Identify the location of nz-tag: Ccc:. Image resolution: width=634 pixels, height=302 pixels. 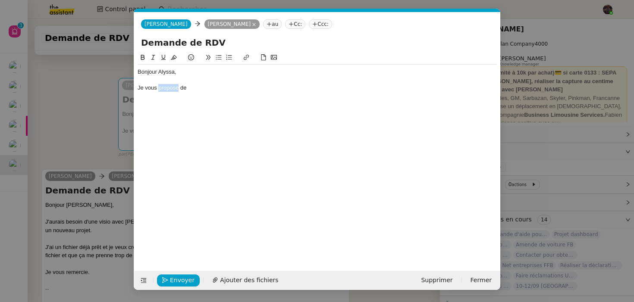
(320, 24).